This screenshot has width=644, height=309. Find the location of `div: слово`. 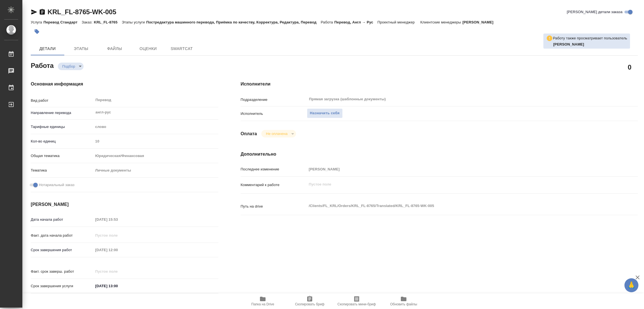

div: слово is located at coordinates (156, 127).